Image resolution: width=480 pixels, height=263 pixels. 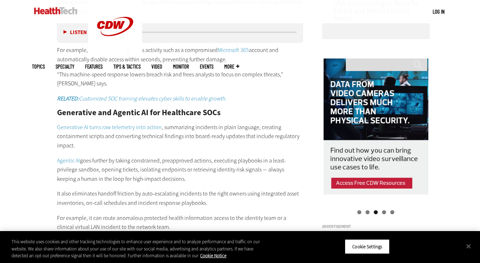 I want to click on span: More, so click(x=232, y=66).